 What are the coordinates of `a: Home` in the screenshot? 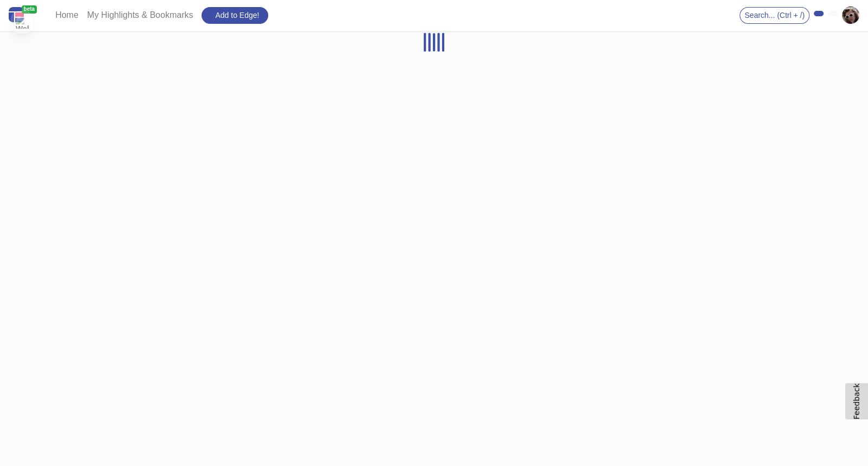 It's located at (67, 15).